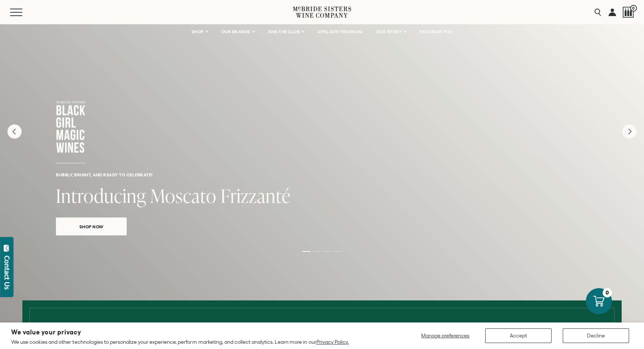  I want to click on span: OUR STORY, so click(389, 32).